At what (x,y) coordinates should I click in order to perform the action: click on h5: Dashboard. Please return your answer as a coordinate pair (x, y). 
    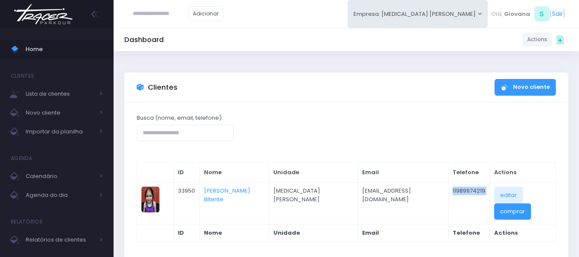
    Looking at the image, I should click on (144, 40).